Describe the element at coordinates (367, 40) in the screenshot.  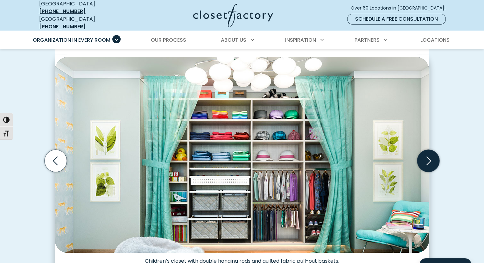
I see `span: Partners` at that location.